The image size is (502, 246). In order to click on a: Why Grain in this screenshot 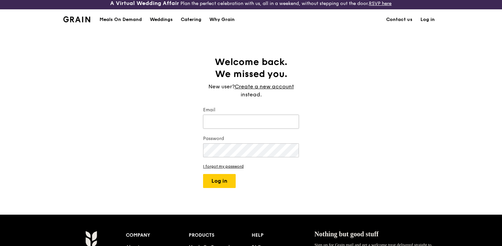, I will do `click(222, 20)`.